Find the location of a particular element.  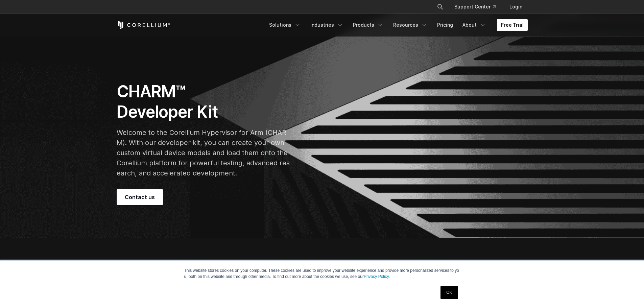

a: Solutions is located at coordinates (285, 25).